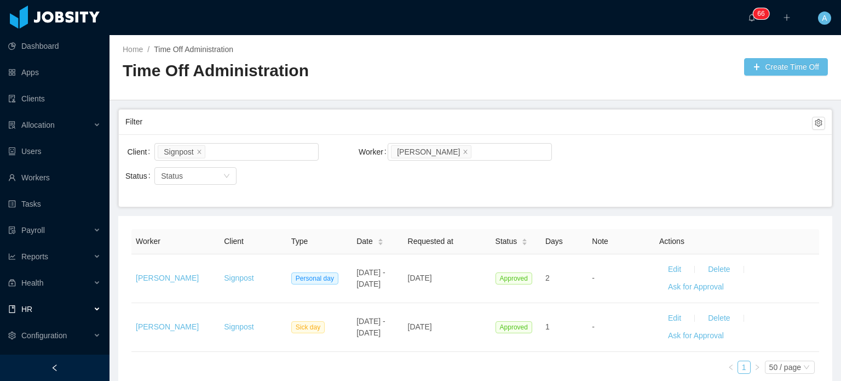 Image resolution: width=841 pixels, height=381 pixels. Describe the element at coordinates (731, 367) in the screenshot. I see `li: Previous Page` at that location.